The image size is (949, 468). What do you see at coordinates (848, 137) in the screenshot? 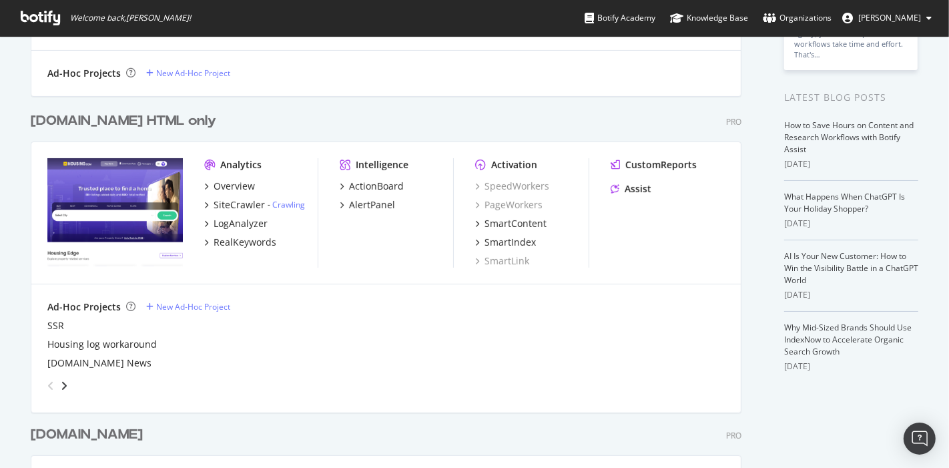
I see `a: How to Save Hours on Content and Research Workflows with Botify Assist` at bounding box center [848, 137].